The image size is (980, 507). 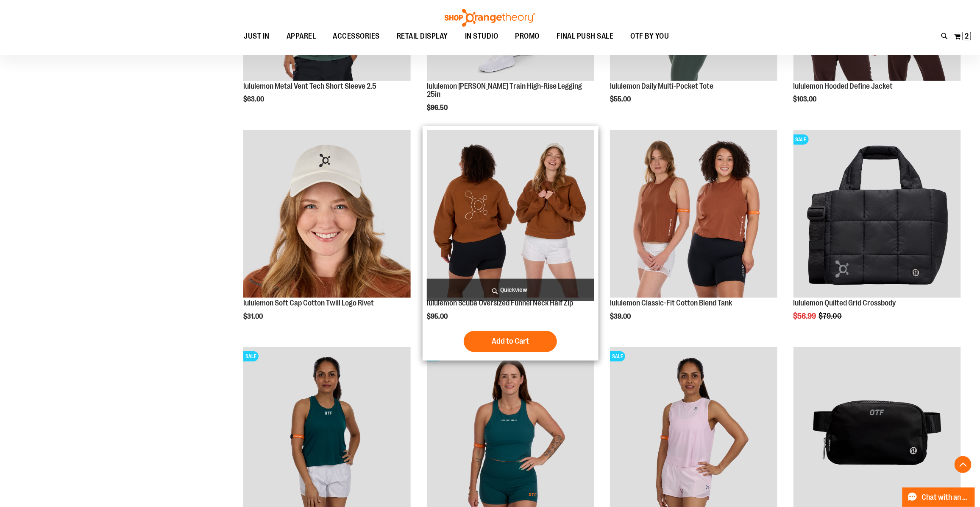 I want to click on span: OTF BY YOU, so click(x=650, y=36).